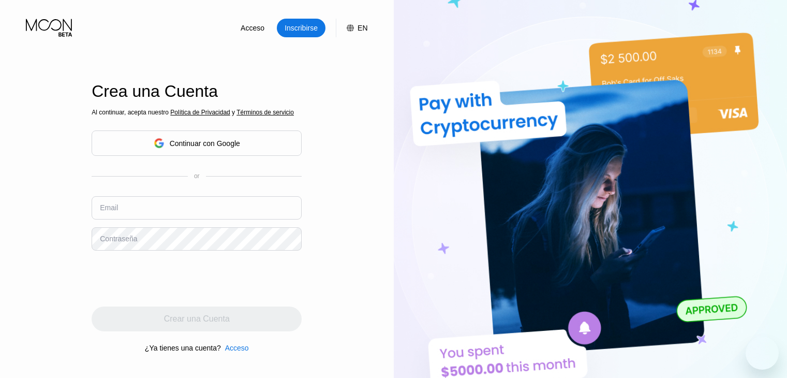 This screenshot has height=378, width=787. Describe the element at coordinates (197, 112) in the screenshot. I see `div: Al continuar, acepta nuestro` at that location.